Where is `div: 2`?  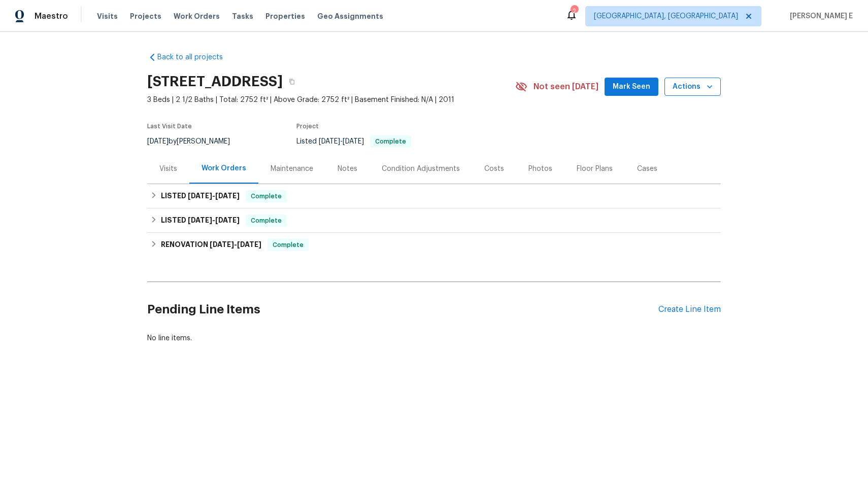
div: 2 is located at coordinates (574, 11).